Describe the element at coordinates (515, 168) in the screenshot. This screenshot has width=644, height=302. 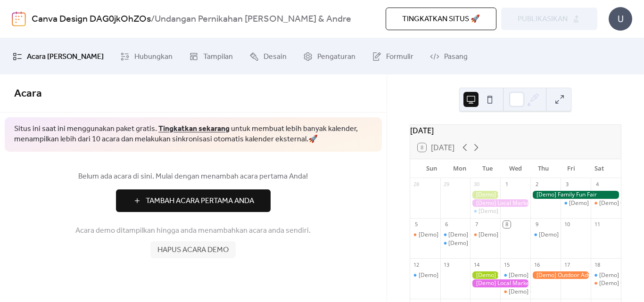
I see `div: Wed` at that location.